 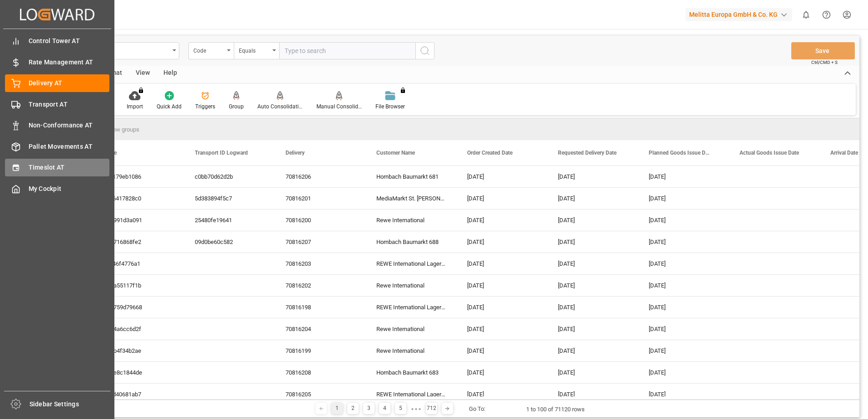 I want to click on span: Customer Name, so click(x=395, y=153).